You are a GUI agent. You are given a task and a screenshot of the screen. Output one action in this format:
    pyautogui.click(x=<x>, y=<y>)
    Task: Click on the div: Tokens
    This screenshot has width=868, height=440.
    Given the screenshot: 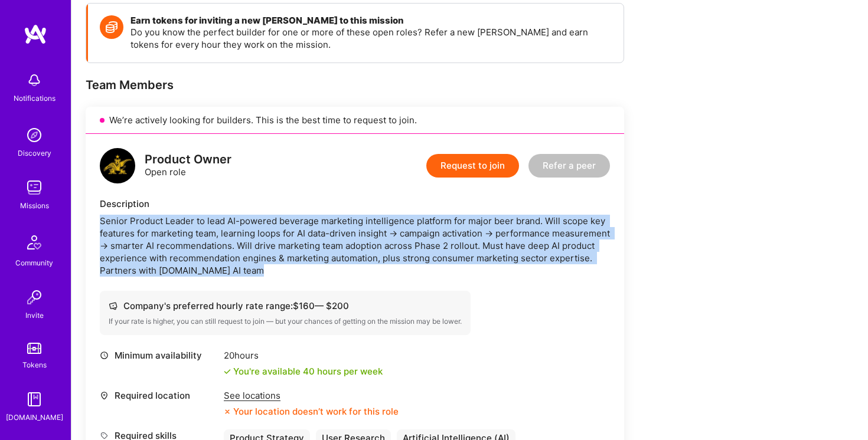 What is the action you would take?
    pyautogui.click(x=34, y=365)
    